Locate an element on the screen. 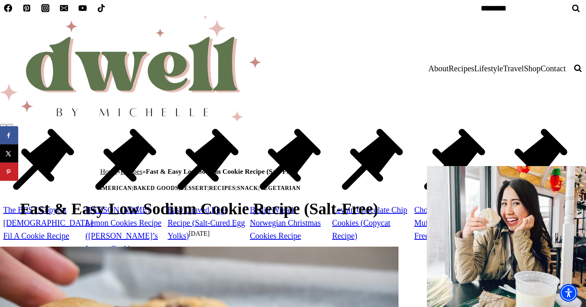 Image resolution: width=586 pixels, height=307 pixels. a: Baked Goods is located at coordinates (156, 188).